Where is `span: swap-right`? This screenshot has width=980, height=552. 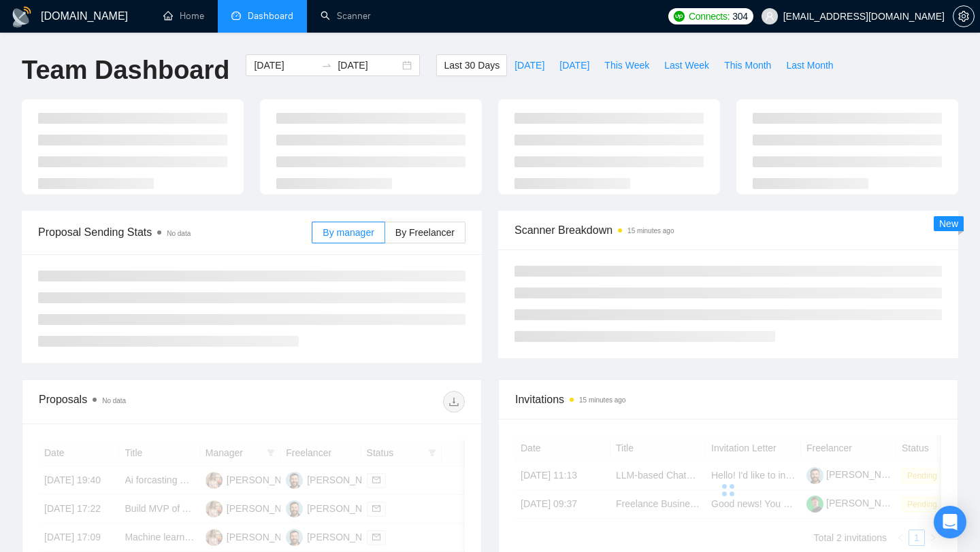 span: swap-right is located at coordinates (326, 65).